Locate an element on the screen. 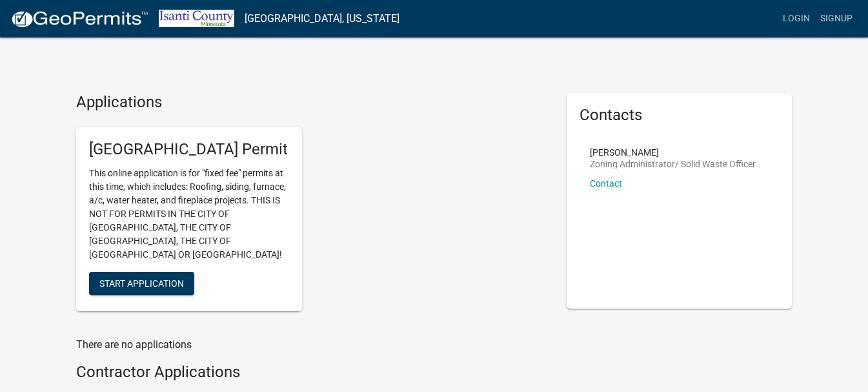 Image resolution: width=868 pixels, height=392 pixels. button: Start Application is located at coordinates (142, 284).